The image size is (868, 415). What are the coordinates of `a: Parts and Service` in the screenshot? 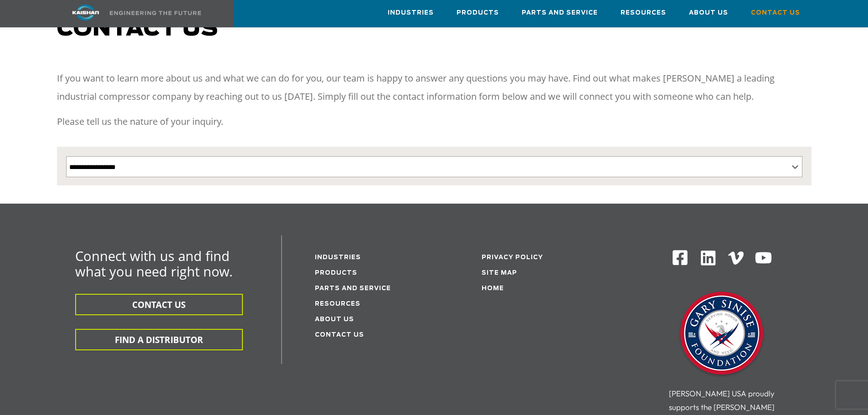 It's located at (559, 13).